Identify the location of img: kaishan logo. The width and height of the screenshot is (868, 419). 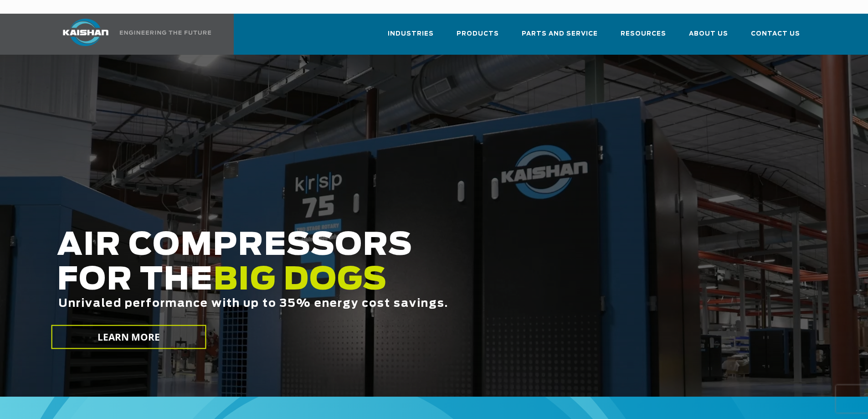
(86, 33).